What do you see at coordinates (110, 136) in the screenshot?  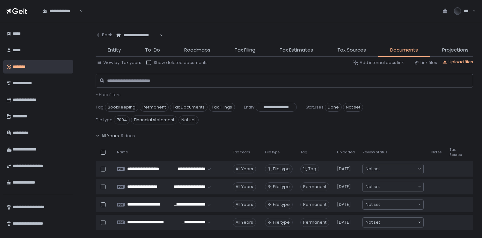 I see `span: All Years` at bounding box center [110, 136].